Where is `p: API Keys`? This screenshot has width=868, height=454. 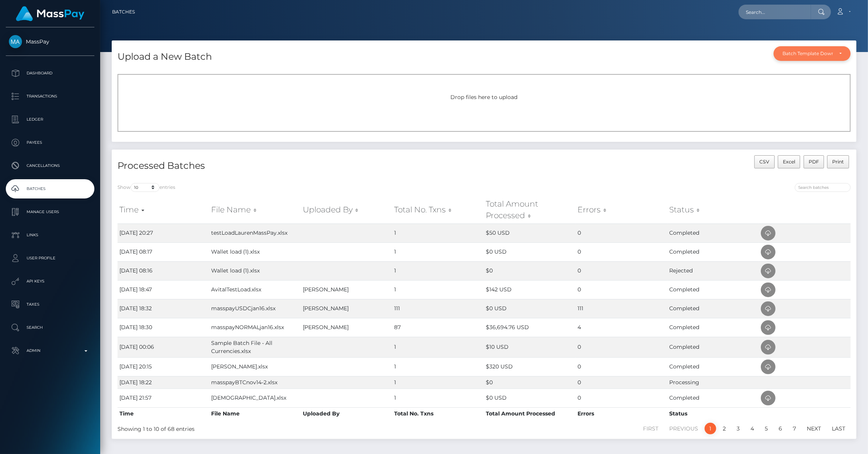 p: API Keys is located at coordinates (50, 281).